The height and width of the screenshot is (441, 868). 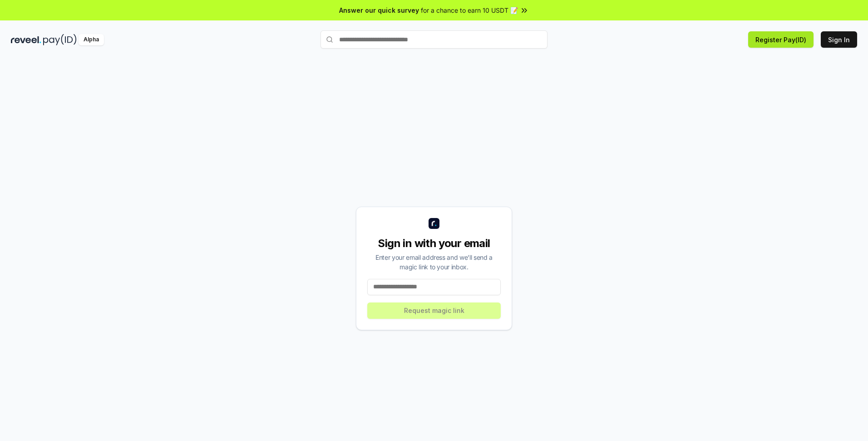 What do you see at coordinates (434, 262) in the screenshot?
I see `div: Enter your email address and we’ll send a magic link to your inbox.` at bounding box center [434, 262].